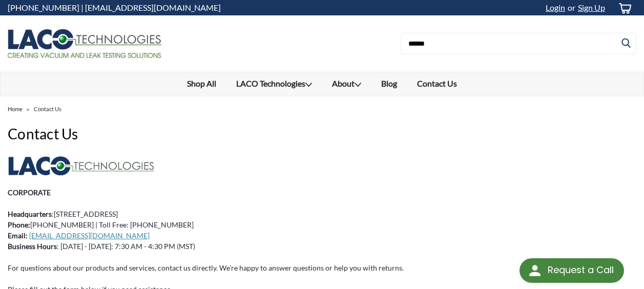 The image size is (644, 289). Describe the element at coordinates (623, 8) in the screenshot. I see `a: cart-preview-dropdown` at that location.